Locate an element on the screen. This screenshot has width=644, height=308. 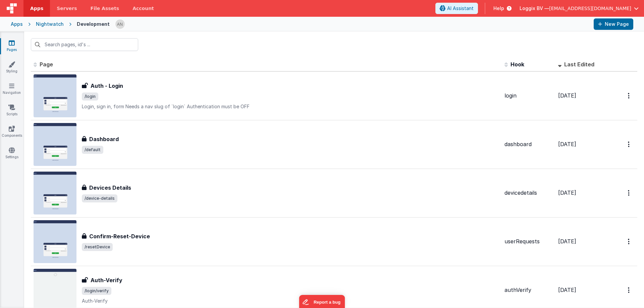
span: Loggix BV — is located at coordinates (534, 8).